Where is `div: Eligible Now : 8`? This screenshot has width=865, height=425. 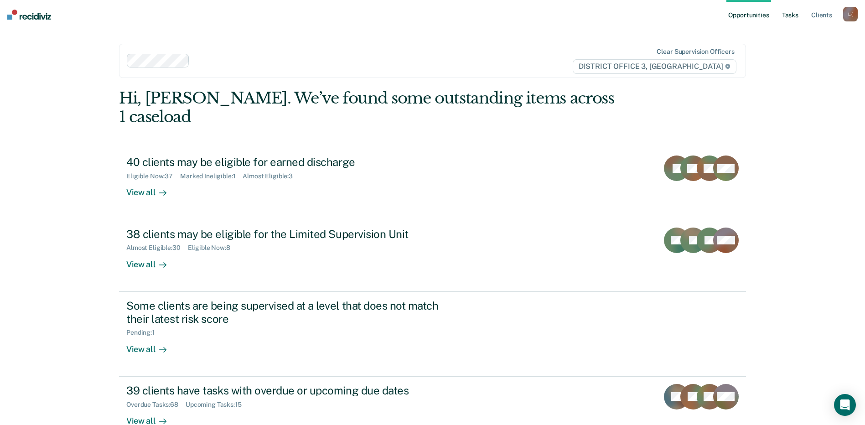
div: Eligible Now : 8 is located at coordinates (213, 248).